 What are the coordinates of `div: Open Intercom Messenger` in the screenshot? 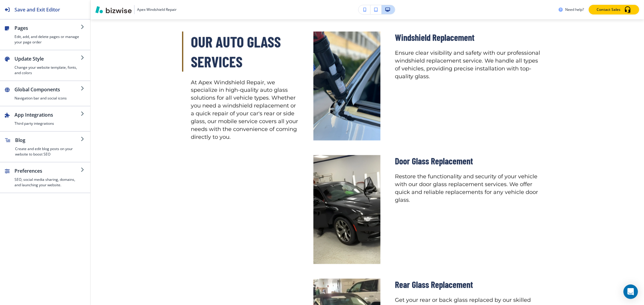 It's located at (630, 292).